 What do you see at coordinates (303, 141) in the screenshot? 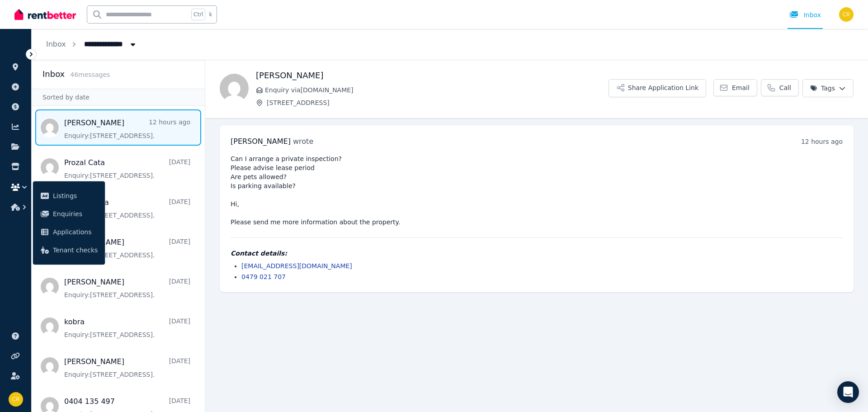
I see `span: wrote` at bounding box center [303, 141].